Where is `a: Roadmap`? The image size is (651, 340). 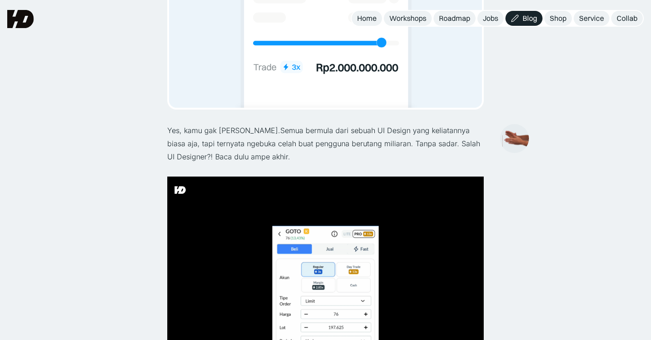 a: Roadmap is located at coordinates (455, 18).